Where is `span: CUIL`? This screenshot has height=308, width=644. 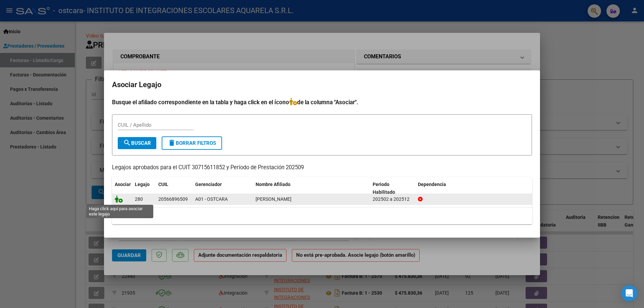 span: CUIL is located at coordinates (163, 184).